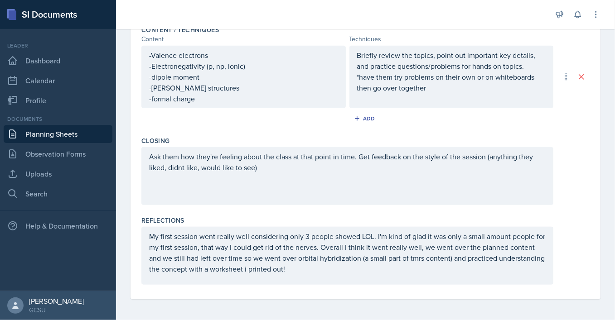  I want to click on p: -dipole moment, so click(243, 77).